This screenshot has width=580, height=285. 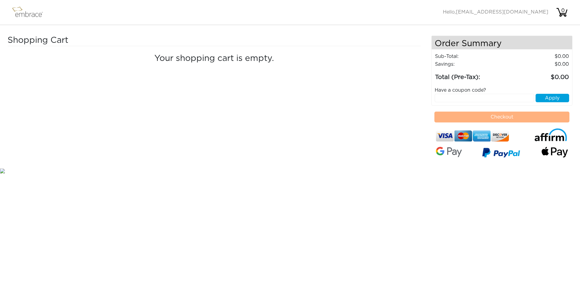 What do you see at coordinates (502, 90) in the screenshot?
I see `div: Have a coupon code?` at bounding box center [502, 90].